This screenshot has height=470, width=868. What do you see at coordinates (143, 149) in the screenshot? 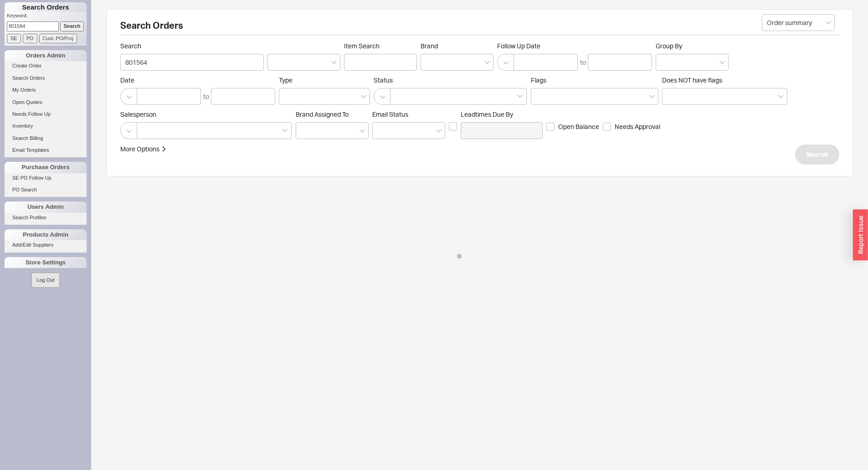
I see `button: More Options` at bounding box center [143, 149].